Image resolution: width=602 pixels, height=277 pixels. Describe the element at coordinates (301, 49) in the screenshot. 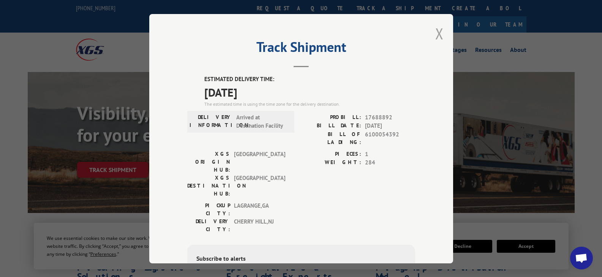

I see `h2: Track Shipment` at that location.